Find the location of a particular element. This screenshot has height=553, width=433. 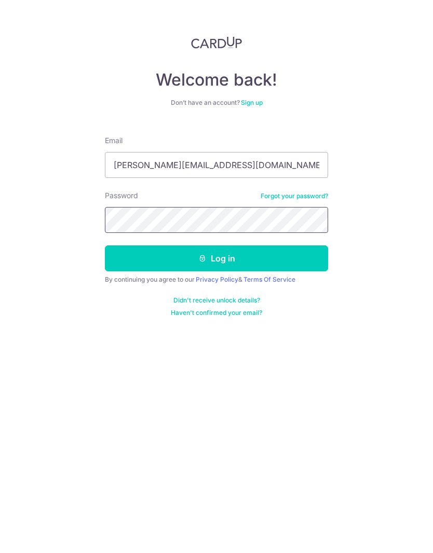

label: Password is located at coordinates (121, 196).